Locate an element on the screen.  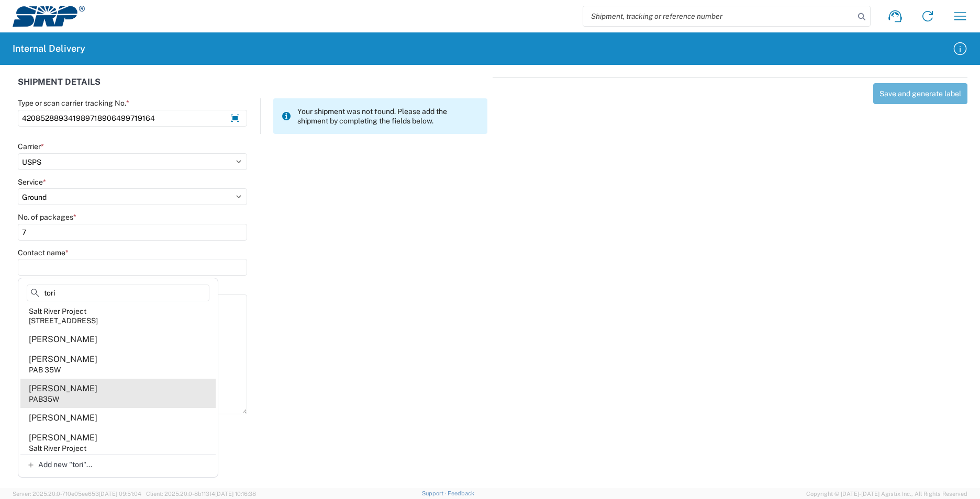
label: Carrier is located at coordinates (31, 147).